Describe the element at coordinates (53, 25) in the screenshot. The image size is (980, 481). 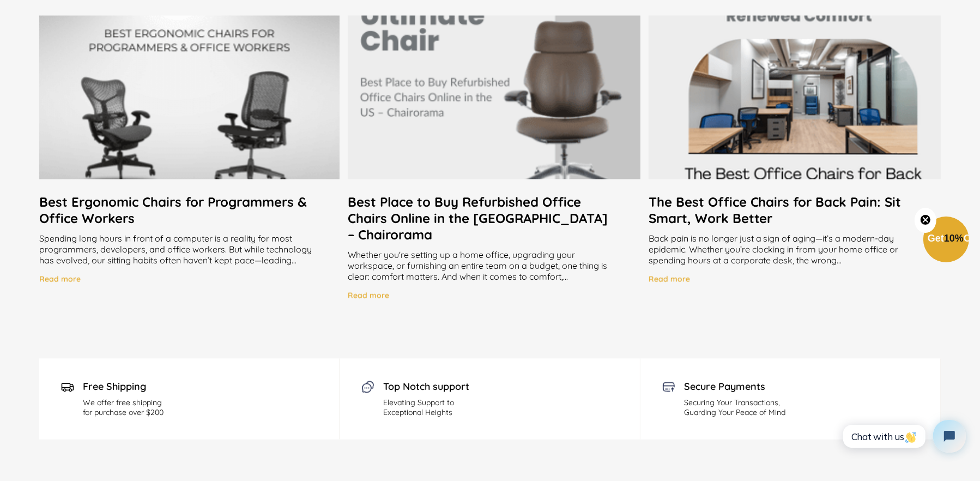
I see `button: Chat with us👋` at that location.